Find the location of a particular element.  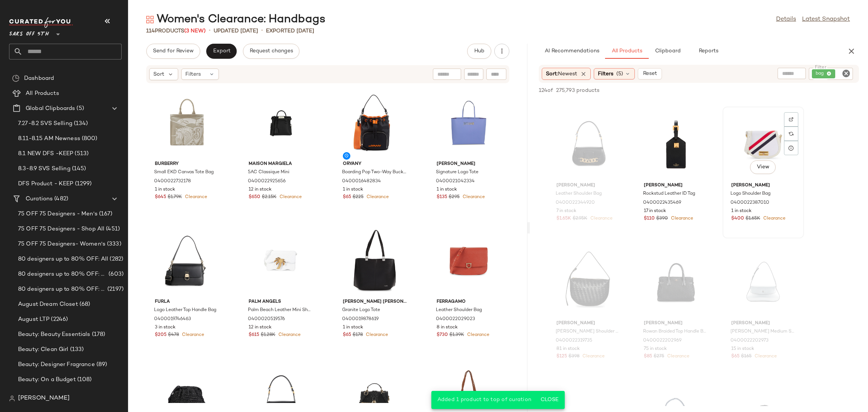

span: Dashboard is located at coordinates (39, 78).